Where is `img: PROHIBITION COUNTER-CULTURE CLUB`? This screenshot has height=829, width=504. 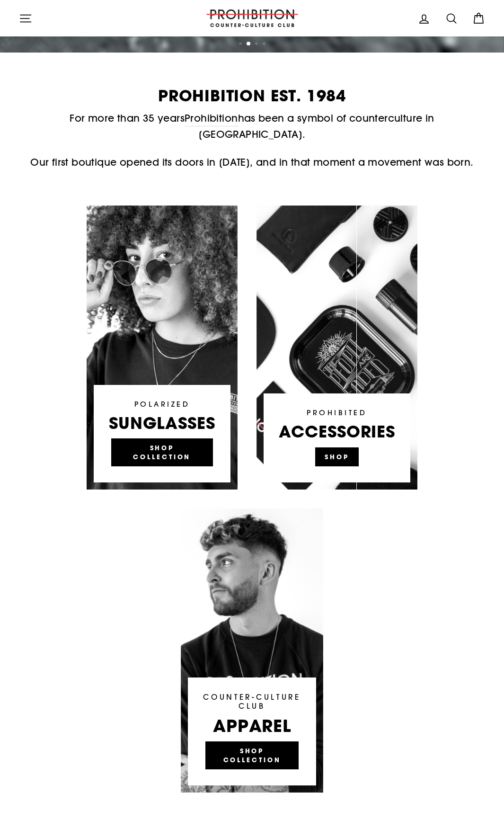 img: PROHIBITION COUNTER-CULTURE CLUB is located at coordinates (252, 18).